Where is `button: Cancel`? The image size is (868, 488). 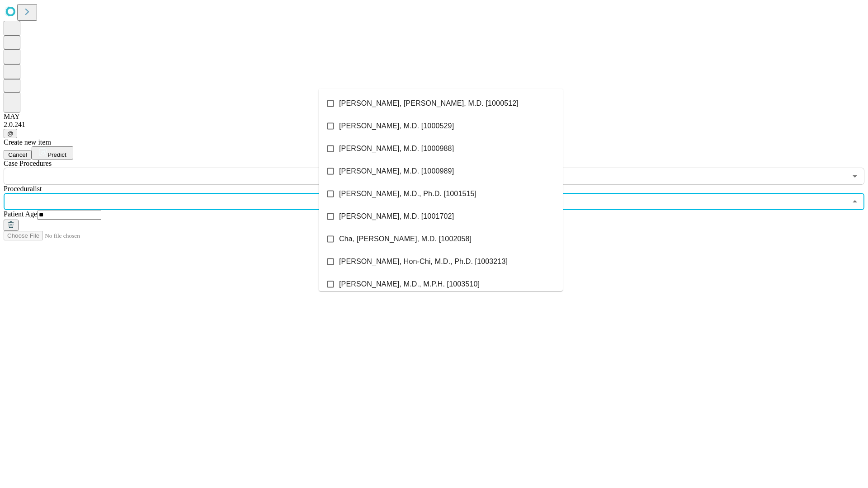 button: Cancel is located at coordinates (18, 155).